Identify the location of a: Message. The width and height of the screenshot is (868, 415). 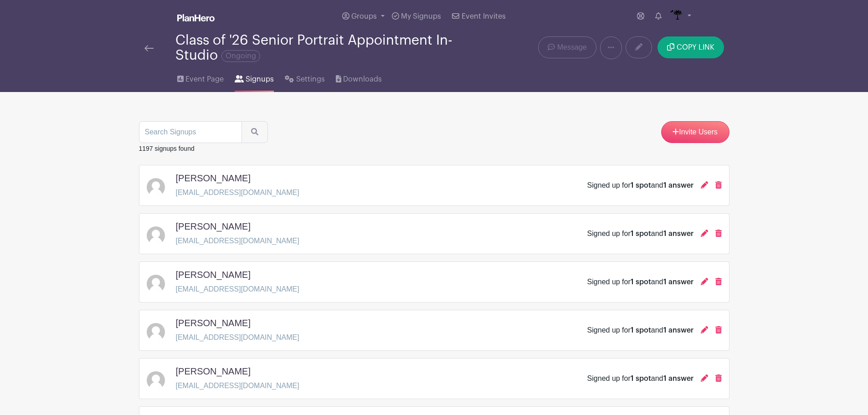
(566, 47).